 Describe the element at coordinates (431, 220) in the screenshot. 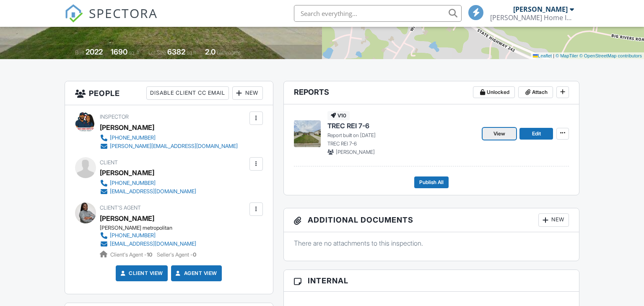

I see `h3: Additional Documents` at that location.